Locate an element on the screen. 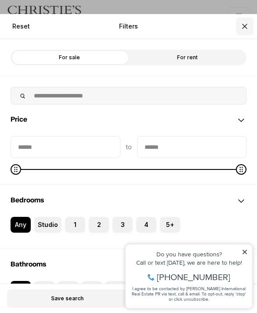  span: Bedrooms is located at coordinates (27, 200).